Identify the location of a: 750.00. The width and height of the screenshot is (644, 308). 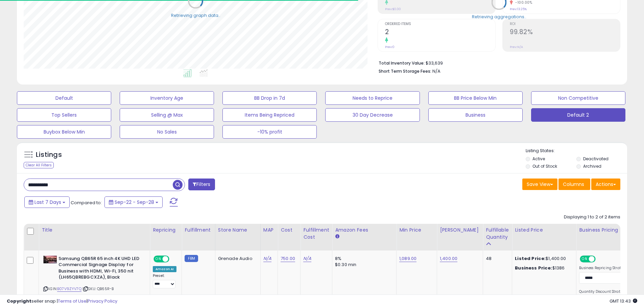
(288, 259).